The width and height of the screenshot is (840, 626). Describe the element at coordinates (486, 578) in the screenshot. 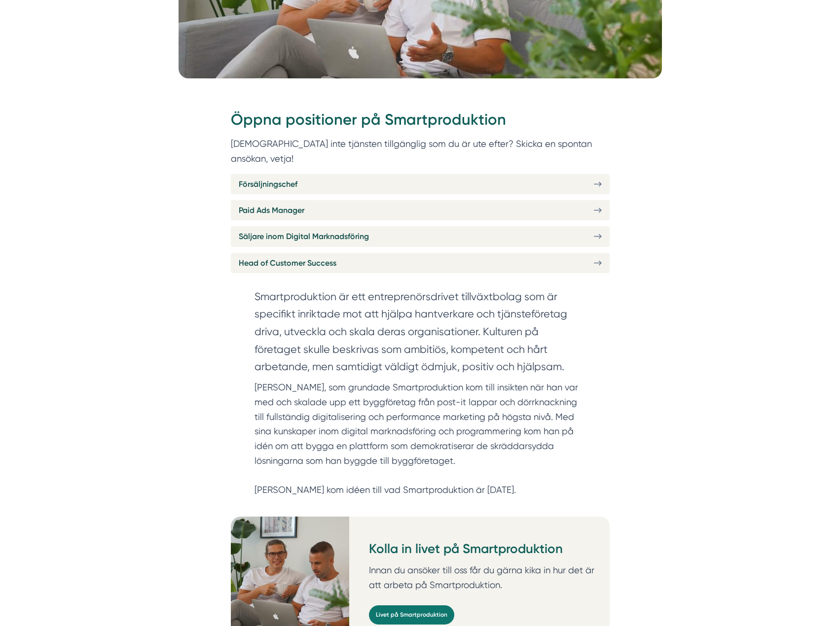

I see `p: Innan du ansöker till oss får du gärna kika in hur det är att arbeta på Smartproduktion.` at that location.